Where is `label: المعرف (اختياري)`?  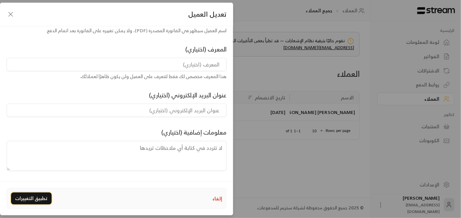
label: المعرف (اختياري) is located at coordinates (206, 49).